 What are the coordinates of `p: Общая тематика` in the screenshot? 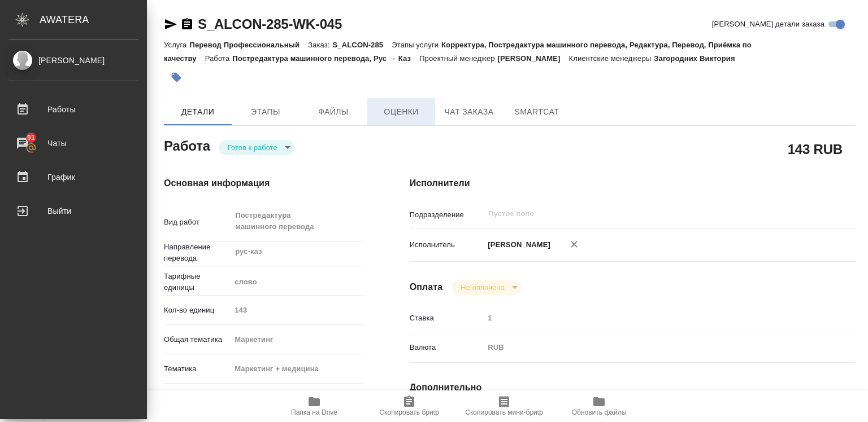 It's located at (197, 340).